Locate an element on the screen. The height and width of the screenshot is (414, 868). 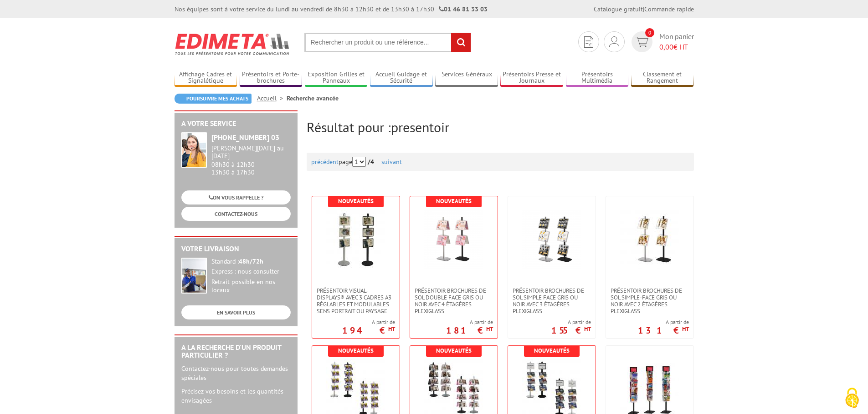
img: Edimeta is located at coordinates (233, 44).